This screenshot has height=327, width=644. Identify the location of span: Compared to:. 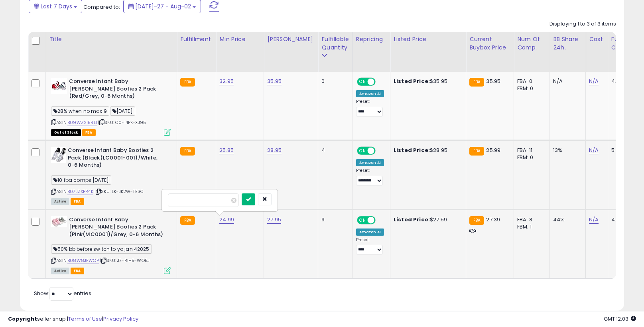
(102, 7).